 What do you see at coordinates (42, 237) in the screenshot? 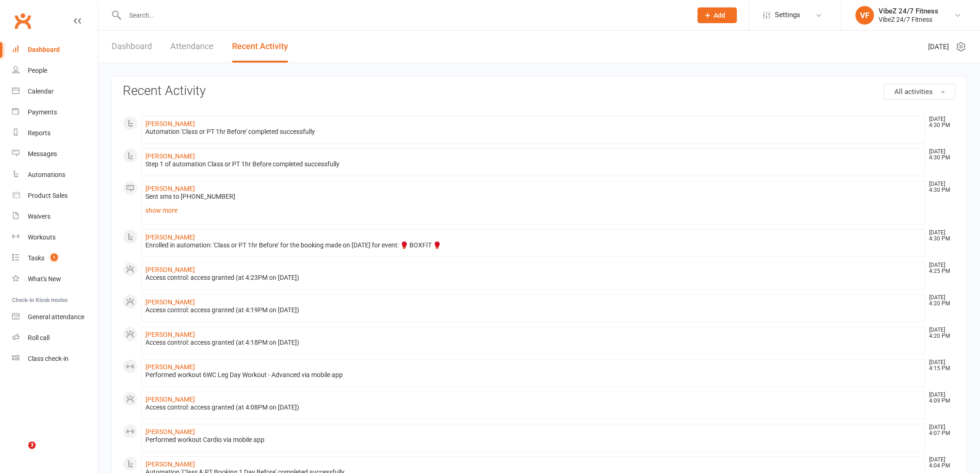
I see `div: Workouts` at bounding box center [42, 237].